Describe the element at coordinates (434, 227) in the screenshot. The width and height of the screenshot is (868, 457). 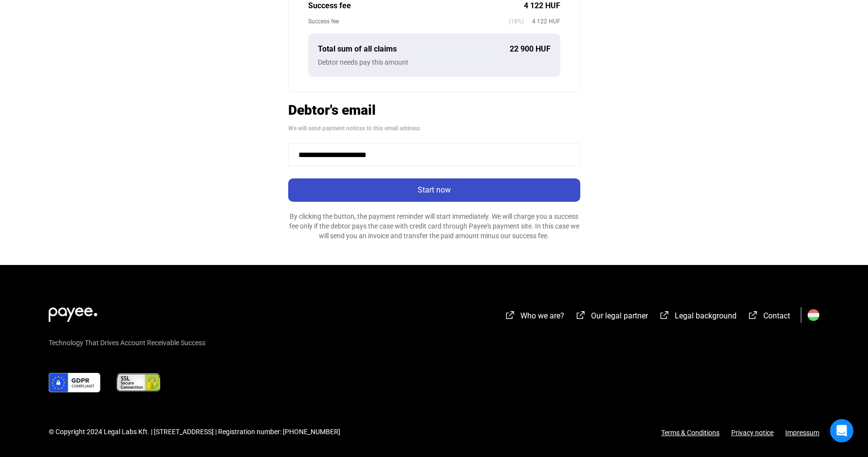
I see `div: By clicking the button, the payment reminder will start immediately. We will charge you a success...` at that location.